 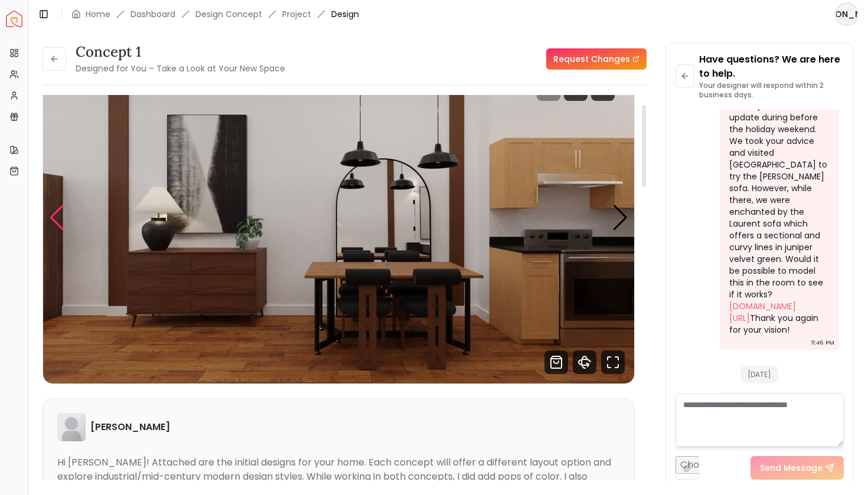 I want to click on a: Request Changes, so click(x=597, y=59).